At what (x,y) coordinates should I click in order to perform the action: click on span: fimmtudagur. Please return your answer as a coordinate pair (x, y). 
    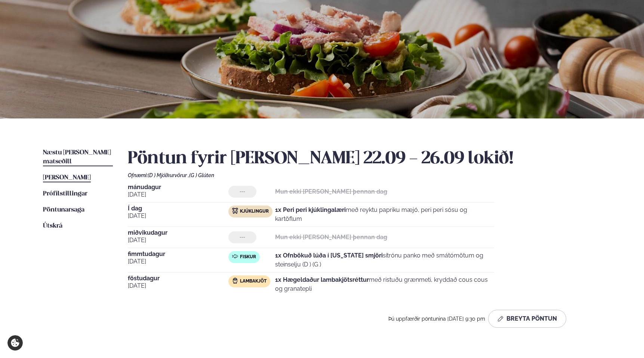
    Looking at the image, I should click on (178, 254).